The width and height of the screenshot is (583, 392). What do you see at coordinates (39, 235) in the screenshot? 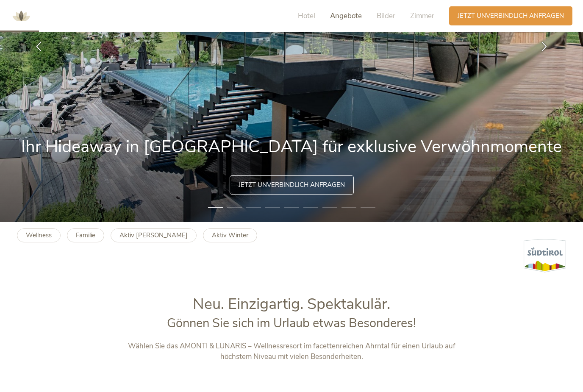
I see `a: Wellness` at bounding box center [39, 235].